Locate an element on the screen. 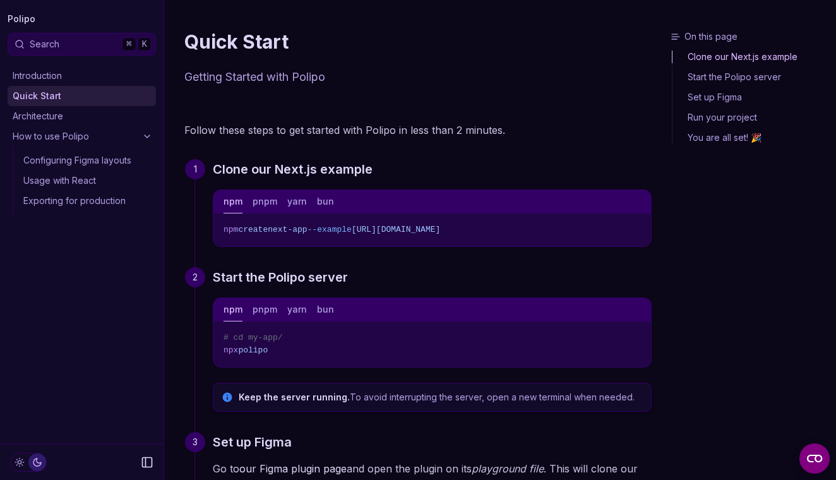  kbd: K is located at coordinates (145, 44).